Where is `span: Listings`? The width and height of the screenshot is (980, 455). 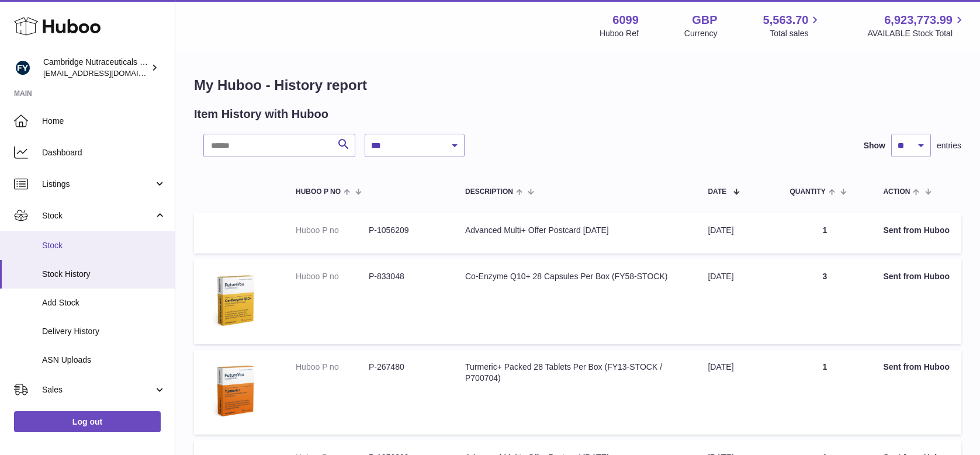
span: Listings is located at coordinates (97, 184).